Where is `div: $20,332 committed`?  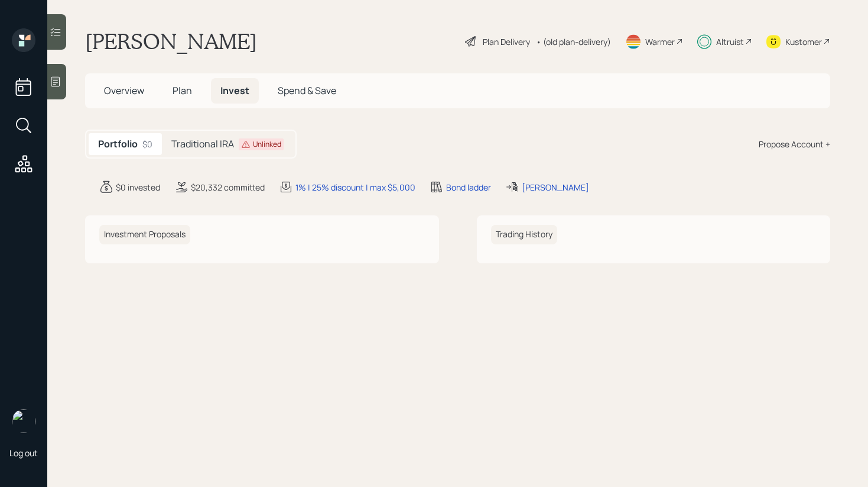
div: $20,332 committed is located at coordinates (228, 187).